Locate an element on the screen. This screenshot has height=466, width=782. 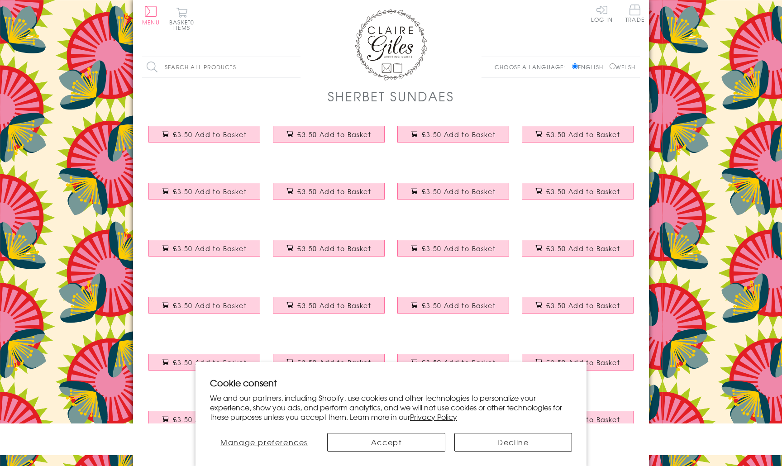
a: Birthday Card, Blue Age 40, Happy 40th Birthday £3.50 Add to Basket is located at coordinates (578, 310).